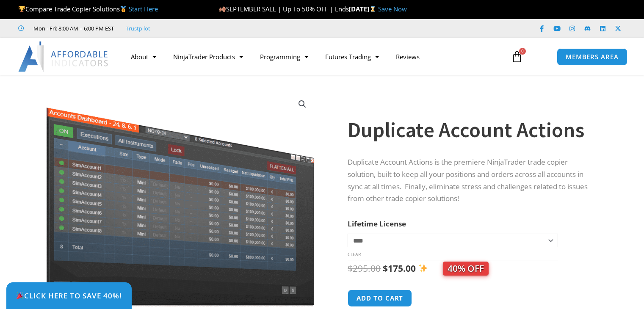 This screenshot has width=644, height=309. I want to click on a: Programming, so click(284, 57).